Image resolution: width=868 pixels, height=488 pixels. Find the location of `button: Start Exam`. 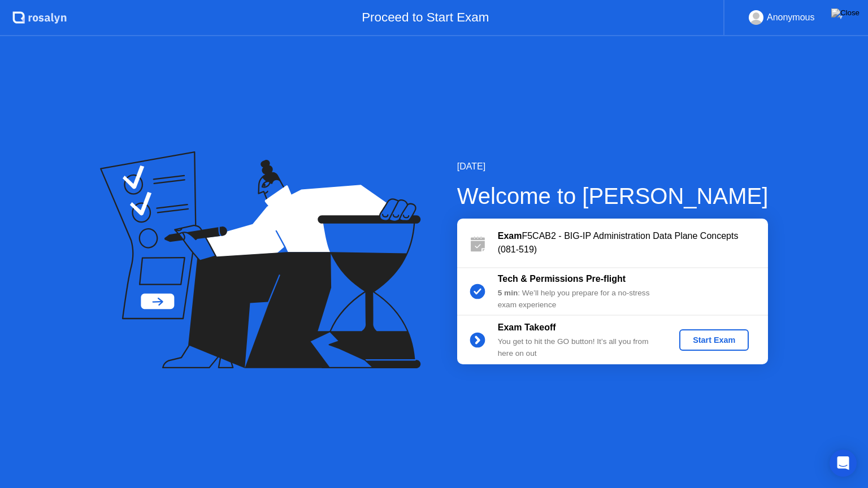

button: Start Exam is located at coordinates (714, 340).